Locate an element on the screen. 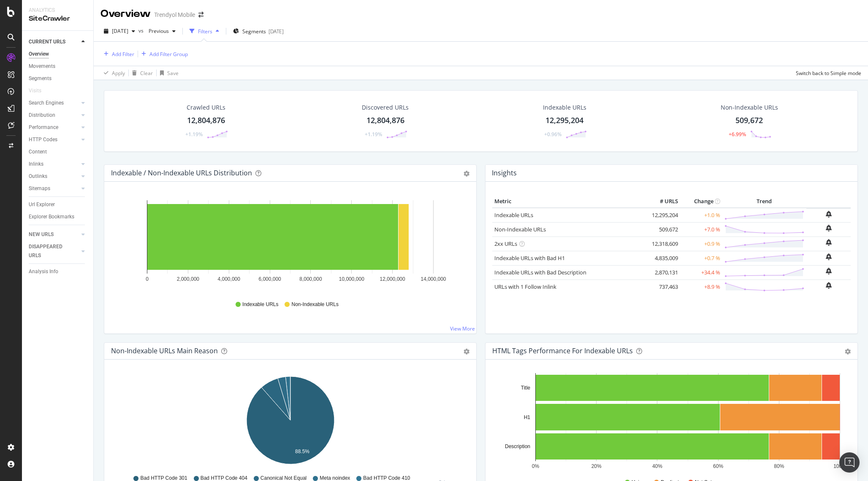 Image resolution: width=868 pixels, height=481 pixels. span: 2025 Sep. 7th is located at coordinates (120, 31).